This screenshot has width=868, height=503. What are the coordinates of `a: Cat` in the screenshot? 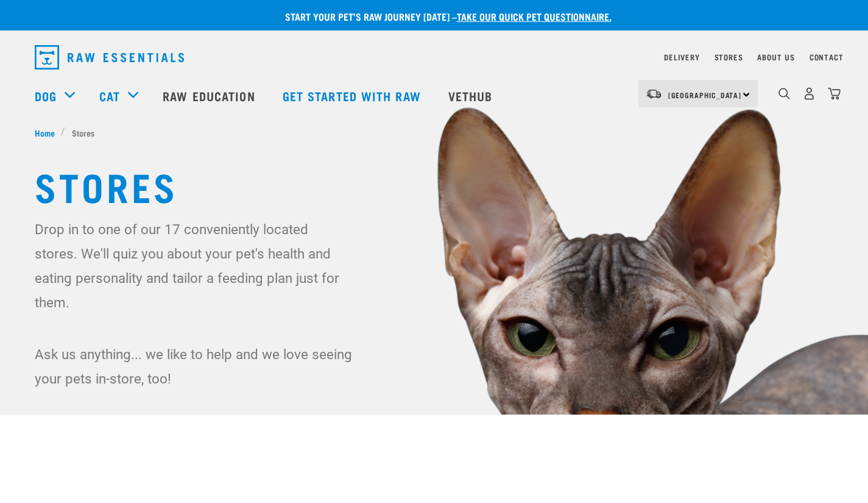 It's located at (109, 96).